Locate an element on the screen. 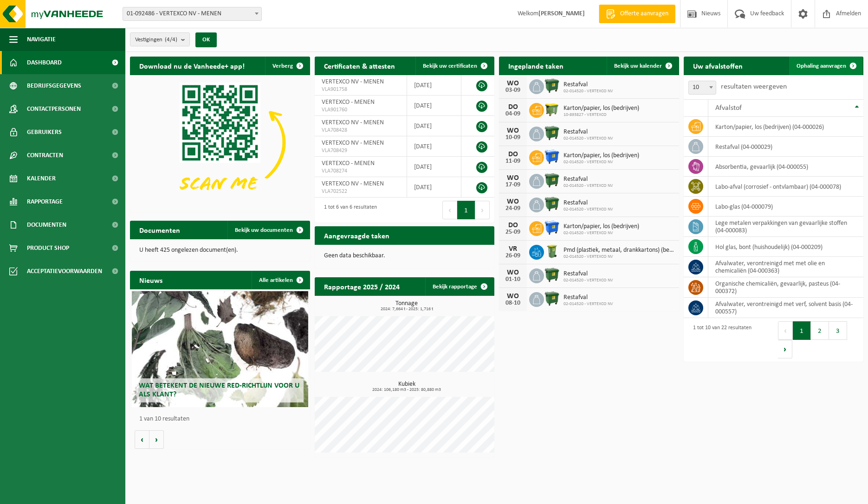 Image resolution: width=868 pixels, height=504 pixels. h2: Nieuws is located at coordinates (151, 280).